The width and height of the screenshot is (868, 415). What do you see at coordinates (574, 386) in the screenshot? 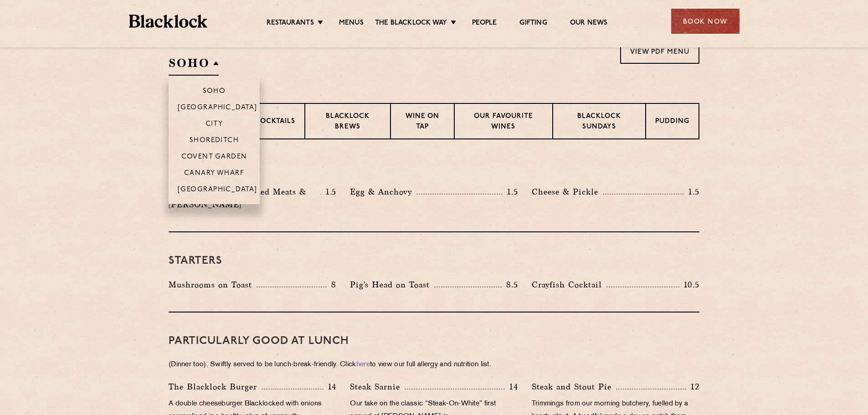
I see `p: Steak and Stout Pie` at bounding box center [574, 386].